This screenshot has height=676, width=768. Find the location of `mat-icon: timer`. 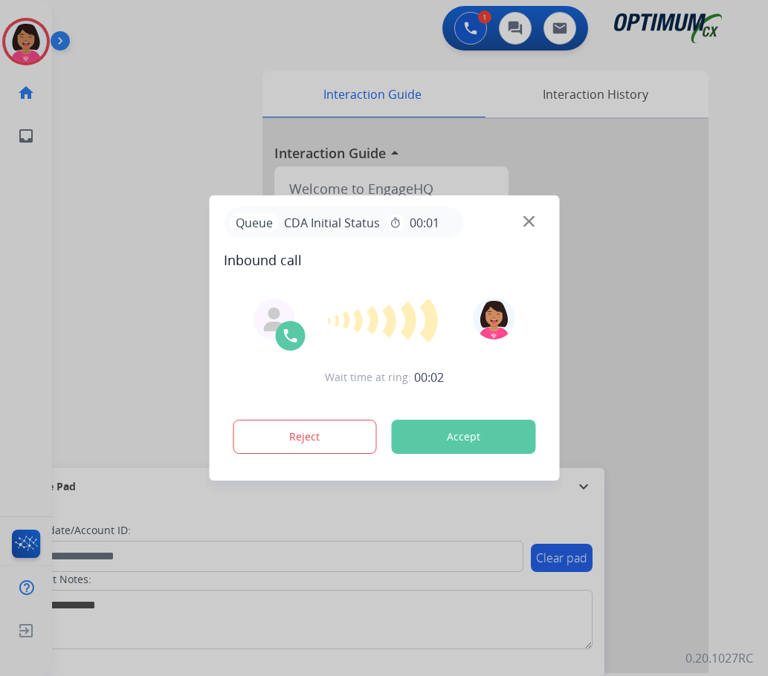

mat-icon: timer is located at coordinates (395, 223).